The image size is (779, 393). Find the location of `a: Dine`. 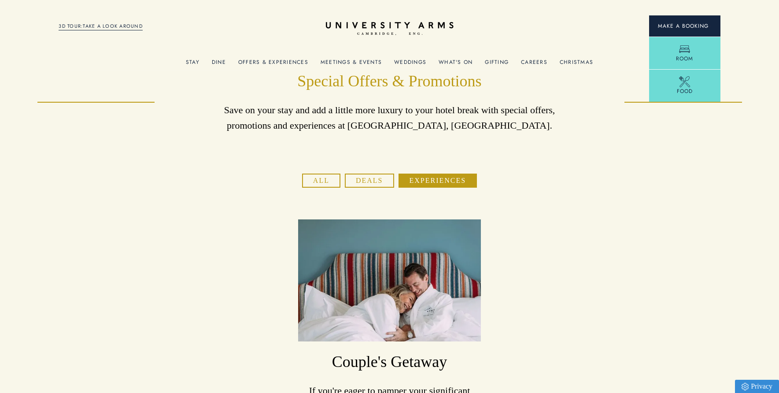

a: Dine is located at coordinates (219, 65).